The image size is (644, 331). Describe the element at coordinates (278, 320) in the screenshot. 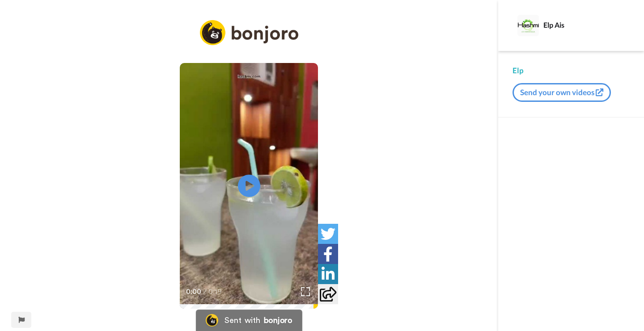

I see `div: bonjoro` at that location.